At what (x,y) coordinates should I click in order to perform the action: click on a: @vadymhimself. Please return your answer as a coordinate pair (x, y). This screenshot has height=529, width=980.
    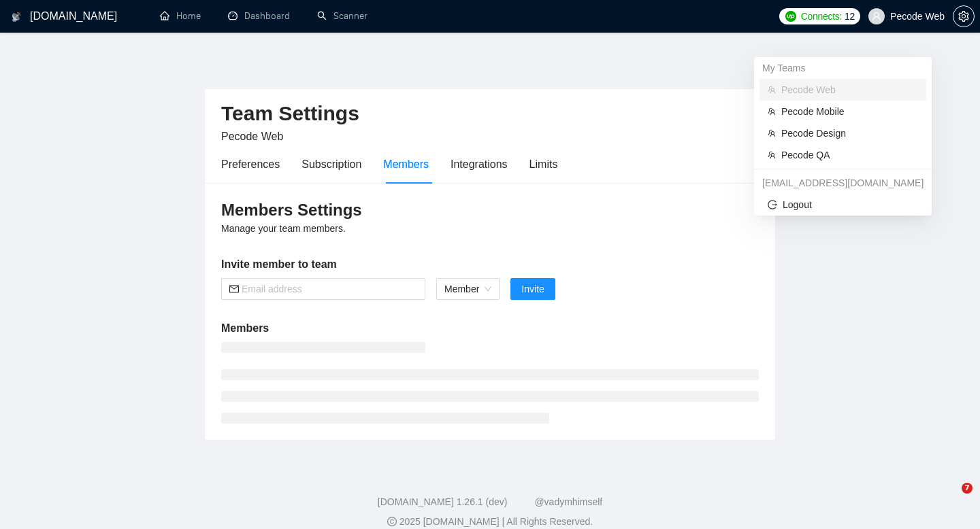
    Looking at the image, I should click on (568, 502).